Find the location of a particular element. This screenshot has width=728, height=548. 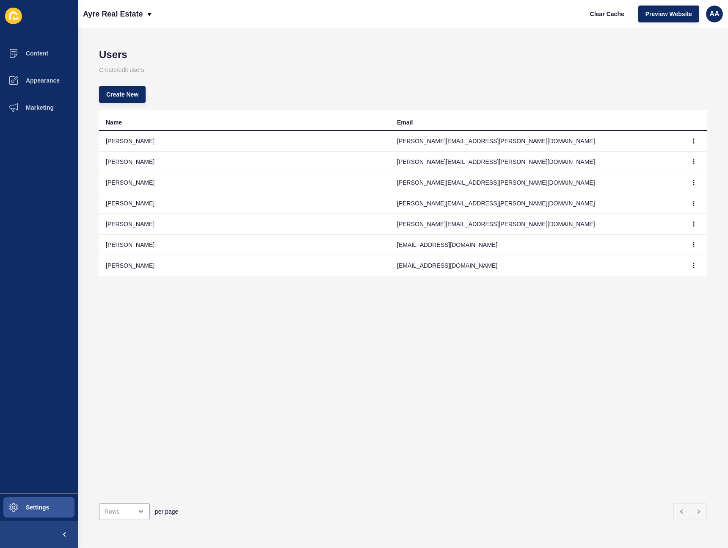

span: AA is located at coordinates (714, 14).